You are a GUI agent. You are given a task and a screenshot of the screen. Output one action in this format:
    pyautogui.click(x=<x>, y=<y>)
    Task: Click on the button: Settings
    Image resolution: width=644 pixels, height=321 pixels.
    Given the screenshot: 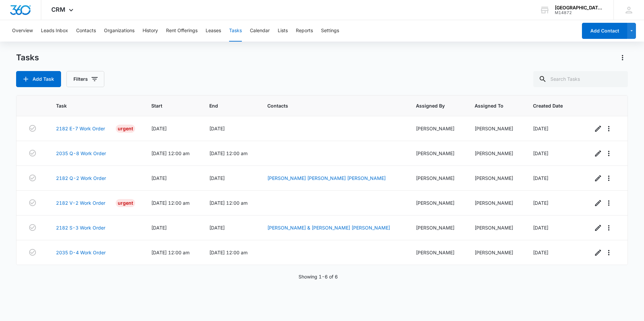 What is the action you would take?
    pyautogui.click(x=330, y=31)
    